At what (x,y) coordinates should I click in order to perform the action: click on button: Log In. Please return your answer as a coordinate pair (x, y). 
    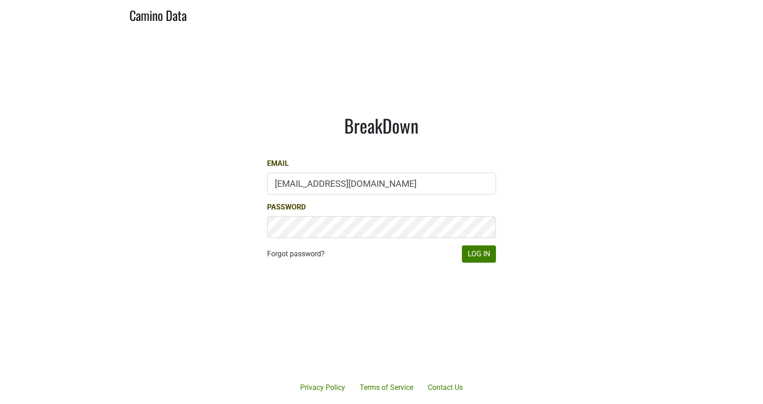
    Looking at the image, I should click on (478, 254).